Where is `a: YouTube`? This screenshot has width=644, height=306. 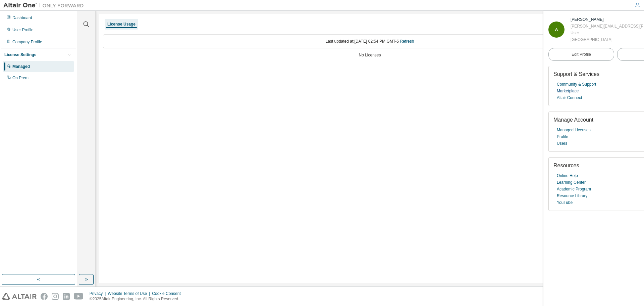
a: YouTube is located at coordinates (565, 202).